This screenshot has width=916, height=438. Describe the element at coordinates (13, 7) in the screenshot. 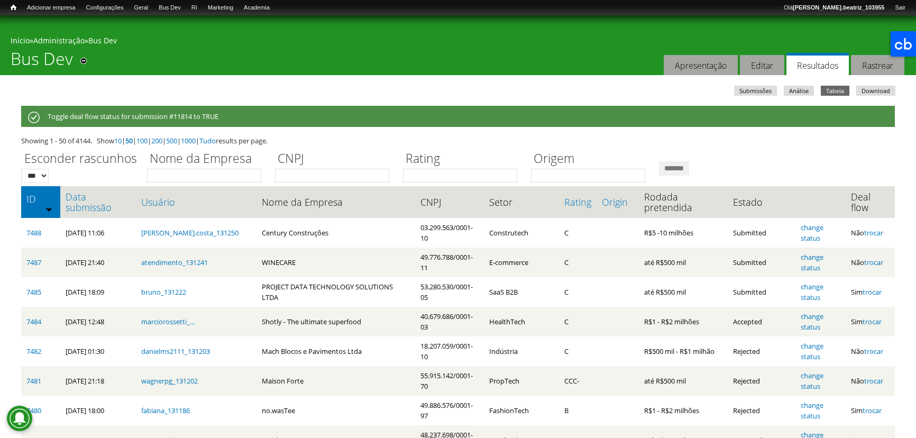

I see `span: Início` at that location.